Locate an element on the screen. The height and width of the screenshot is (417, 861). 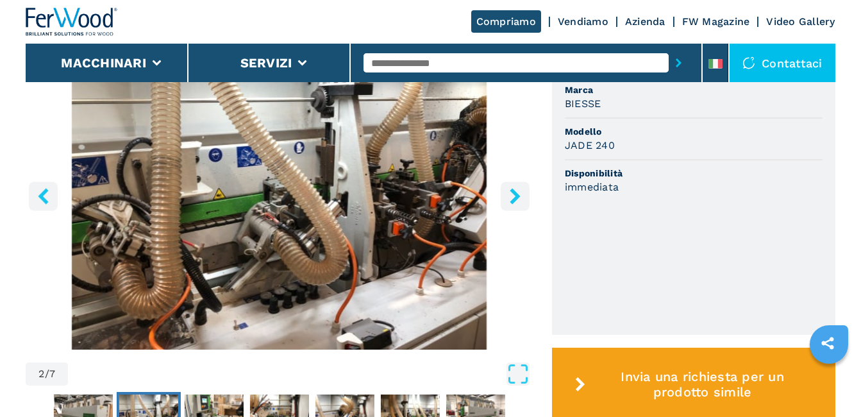
a: Compriamo is located at coordinates (506, 21).